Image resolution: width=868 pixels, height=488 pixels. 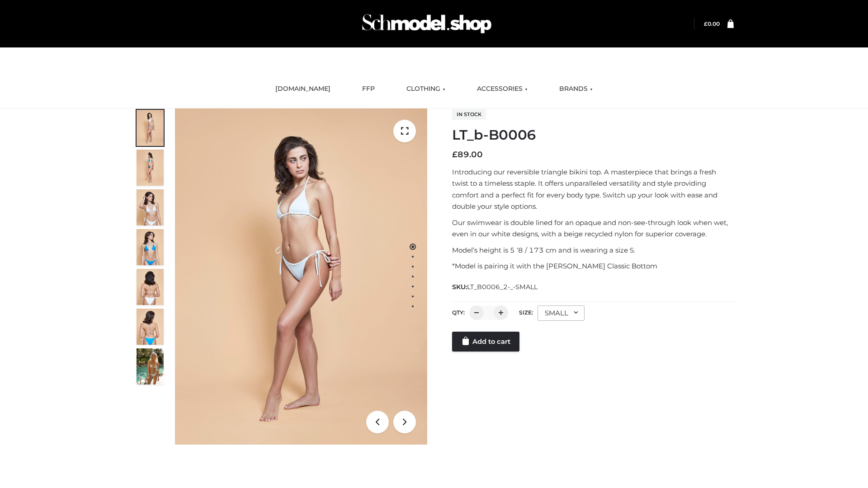 I want to click on img: ArielClassicBikiniTop_CloudNine_AzureSky_OW114ECO_8-scaled.jpg, so click(x=150, y=327).